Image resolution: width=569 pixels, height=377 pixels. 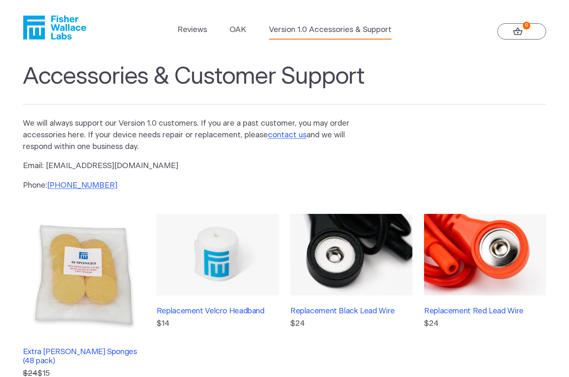 What do you see at coordinates (287, 135) in the screenshot?
I see `a: contact us` at bounding box center [287, 135].